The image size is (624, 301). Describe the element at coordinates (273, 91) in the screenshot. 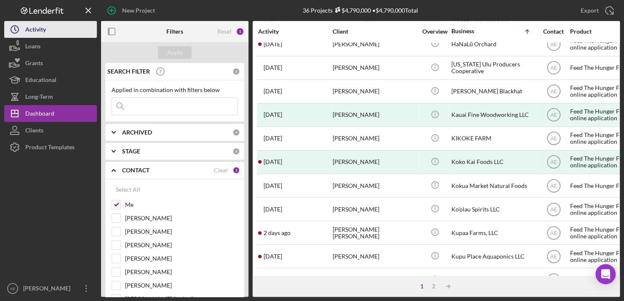

I see `time: 2025-01-23 23:44` at that location.